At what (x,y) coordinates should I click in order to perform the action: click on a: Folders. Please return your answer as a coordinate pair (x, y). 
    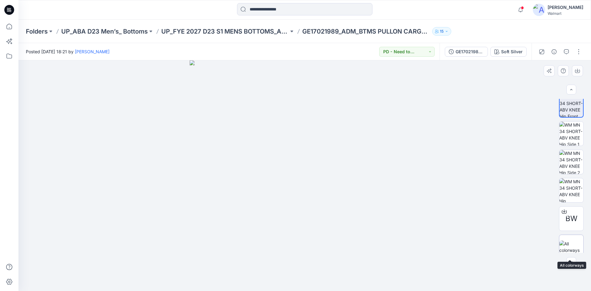
    Looking at the image, I should click on (37, 31).